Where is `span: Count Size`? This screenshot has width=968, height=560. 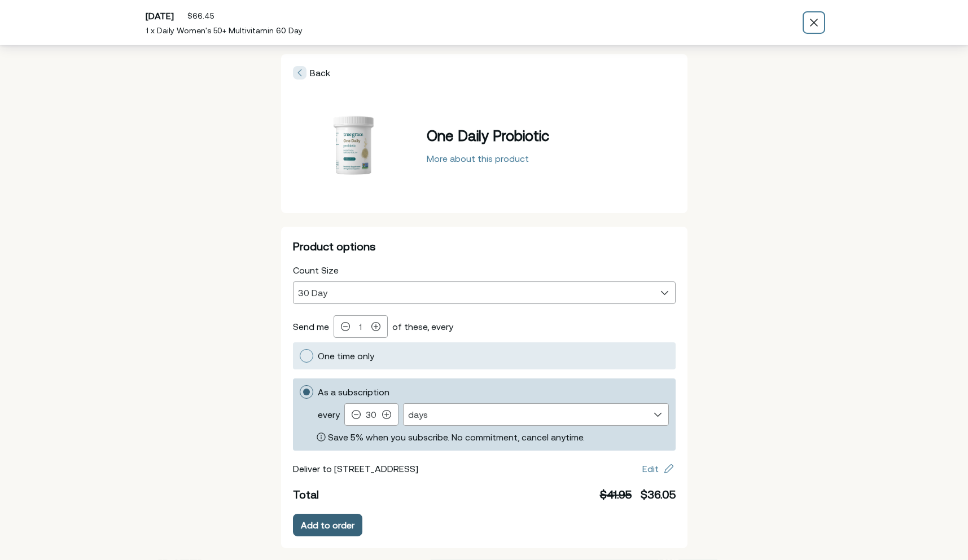
span: Count Size is located at coordinates (316, 270).